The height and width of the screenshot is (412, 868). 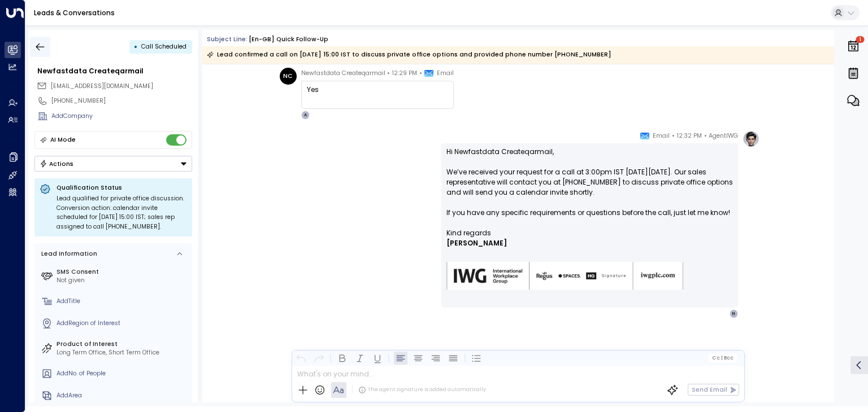 What do you see at coordinates (113, 164) in the screenshot?
I see `div: Button group with a nested menu` at bounding box center [113, 164].